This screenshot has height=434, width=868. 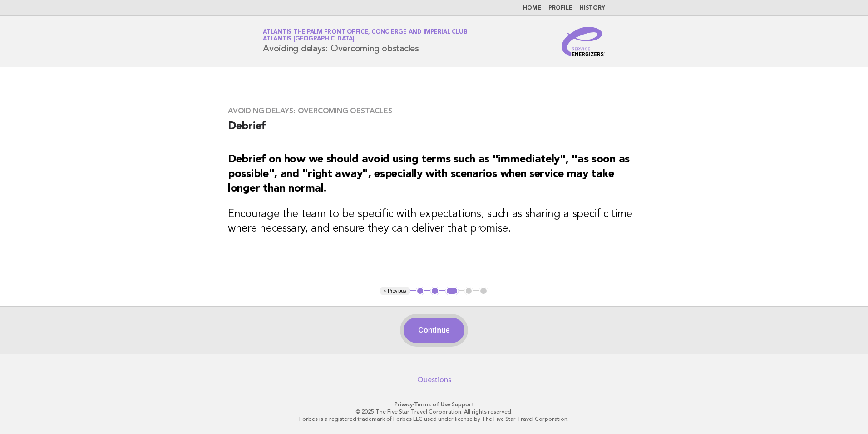 What do you see at coordinates (434, 111) in the screenshot?
I see `h3: Avoiding delays: Overcoming obstacles` at bounding box center [434, 111].